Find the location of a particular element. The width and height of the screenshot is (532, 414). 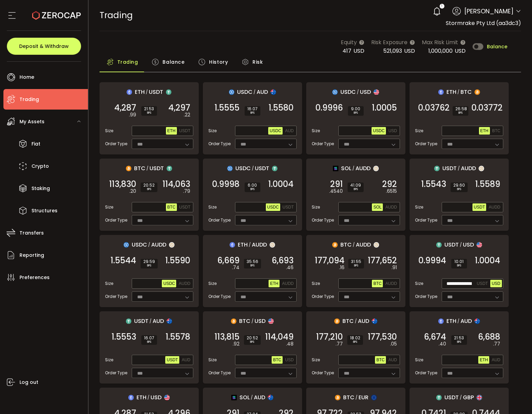

span: Equity is located at coordinates (349, 42).